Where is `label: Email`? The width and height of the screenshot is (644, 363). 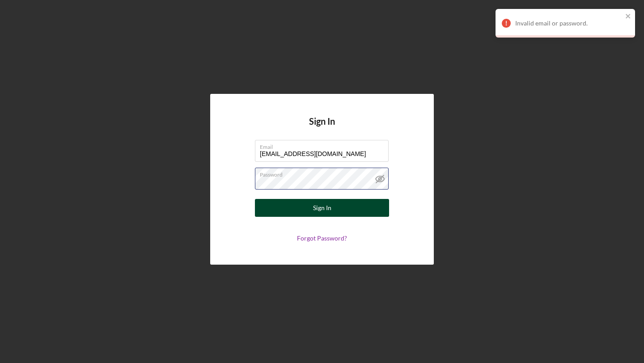
label: Email is located at coordinates (325, 145).